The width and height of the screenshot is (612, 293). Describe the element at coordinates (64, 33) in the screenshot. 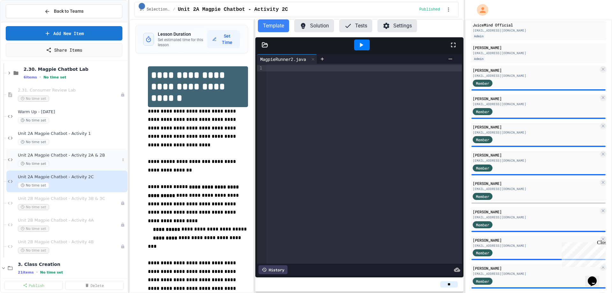

I see `a: Add New Item` at that location.